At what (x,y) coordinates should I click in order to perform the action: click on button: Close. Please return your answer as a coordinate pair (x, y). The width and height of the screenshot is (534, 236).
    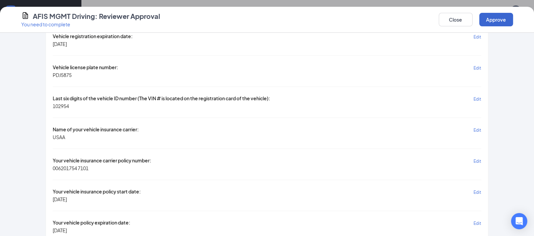
    Looking at the image, I should click on (456, 20).